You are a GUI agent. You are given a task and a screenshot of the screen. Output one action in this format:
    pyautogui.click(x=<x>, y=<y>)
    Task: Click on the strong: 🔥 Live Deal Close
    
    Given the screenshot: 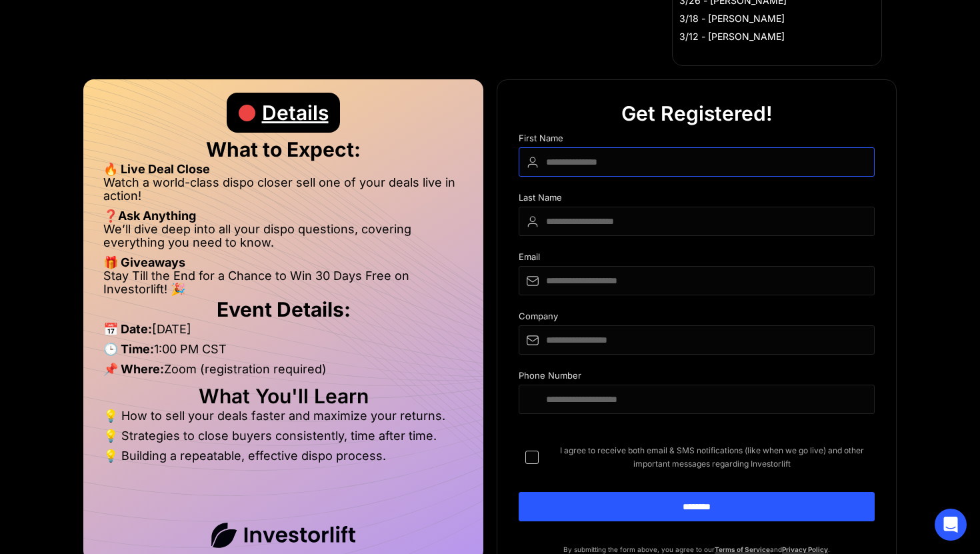 What is the action you would take?
    pyautogui.click(x=157, y=168)
    